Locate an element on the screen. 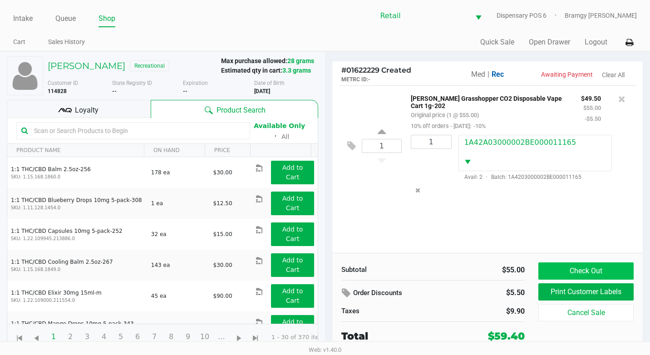 Image resolution: width=650 pixels, height=355 pixels. a: Intake is located at coordinates (23, 19).